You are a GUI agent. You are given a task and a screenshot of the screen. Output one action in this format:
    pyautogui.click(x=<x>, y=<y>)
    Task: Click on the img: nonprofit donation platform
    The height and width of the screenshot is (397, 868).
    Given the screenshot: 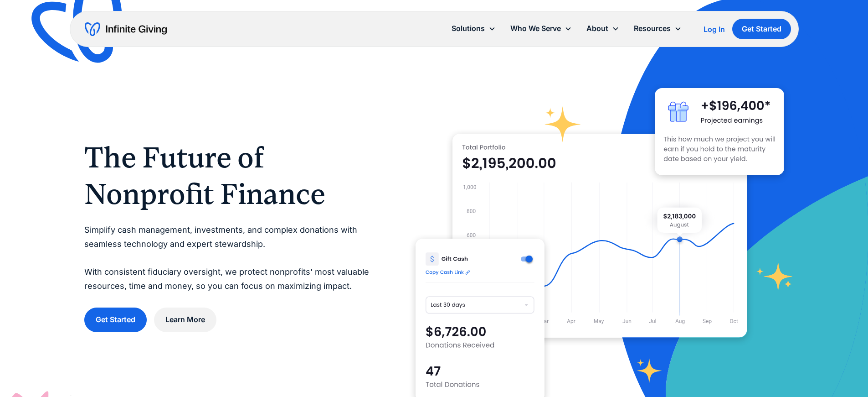 What is the action you would take?
    pyautogui.click(x=600, y=235)
    